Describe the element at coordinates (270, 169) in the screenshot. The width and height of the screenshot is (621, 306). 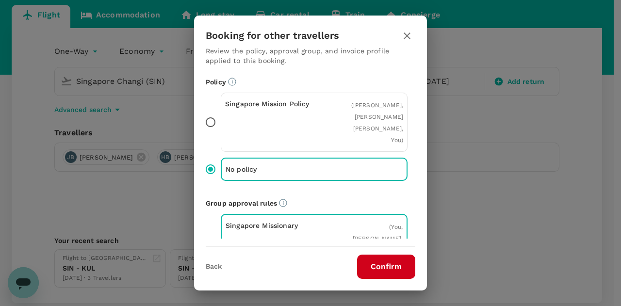
I see `p: No policy` at that location.